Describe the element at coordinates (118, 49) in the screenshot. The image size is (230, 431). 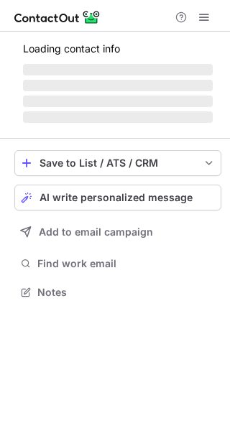
I see `p: Loading contact info` at that location.